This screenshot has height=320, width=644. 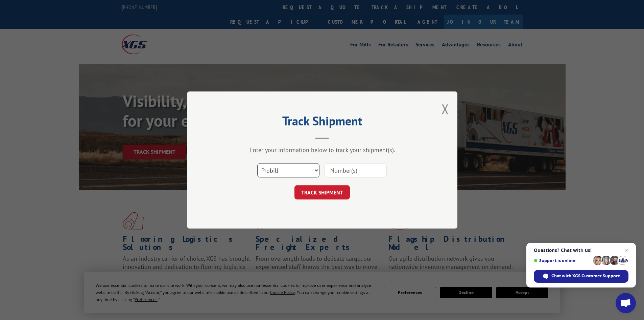 What do you see at coordinates (322, 122) in the screenshot?
I see `h2: Track Shipment` at bounding box center [322, 122].